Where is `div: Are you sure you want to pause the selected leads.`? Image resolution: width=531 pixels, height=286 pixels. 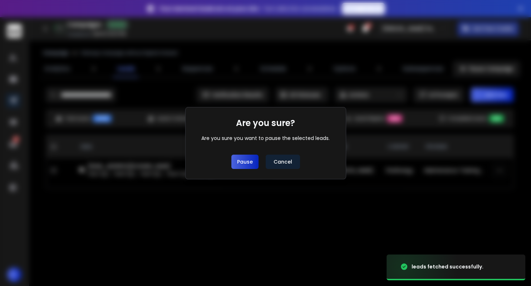 div: Are you sure you want to pause the selected leads. is located at coordinates (265, 138).